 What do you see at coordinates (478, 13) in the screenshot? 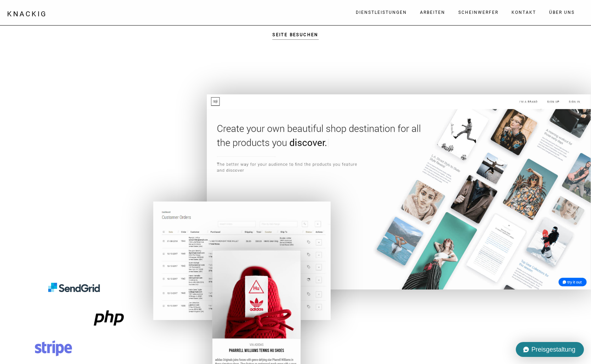
I see `a: Scheinwerfer` at bounding box center [478, 13].